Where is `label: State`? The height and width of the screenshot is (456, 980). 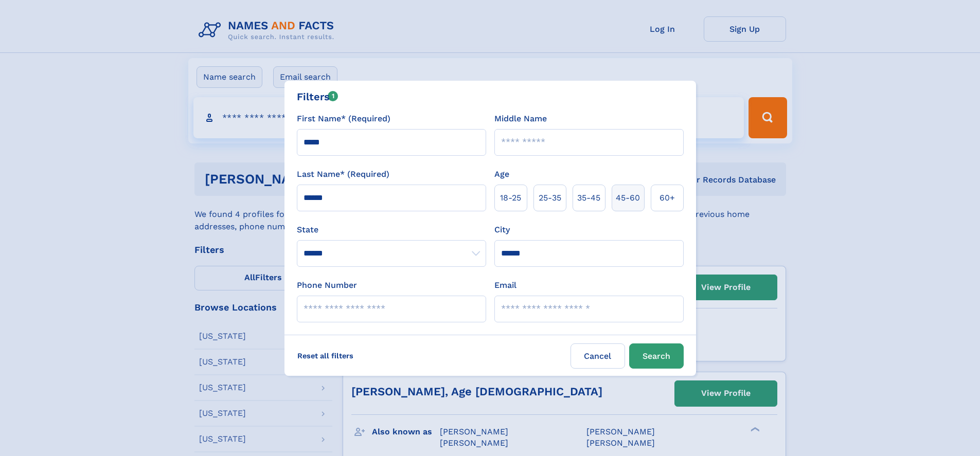
label: State is located at coordinates (392, 229).